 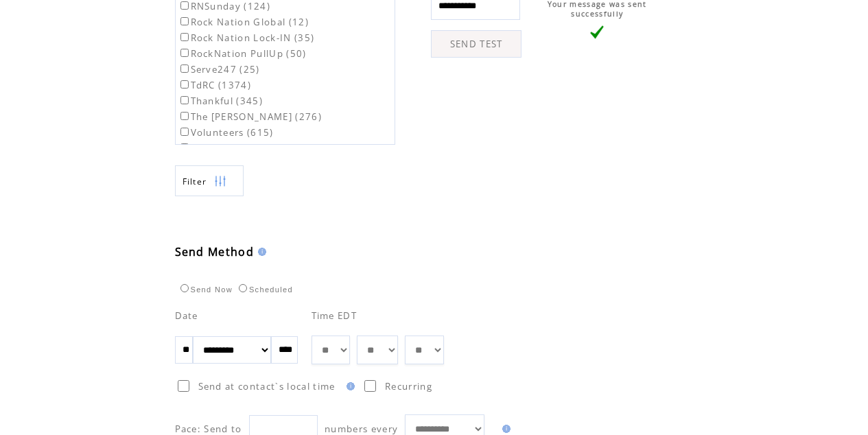 I want to click on input: Scheduled, so click(x=243, y=289).